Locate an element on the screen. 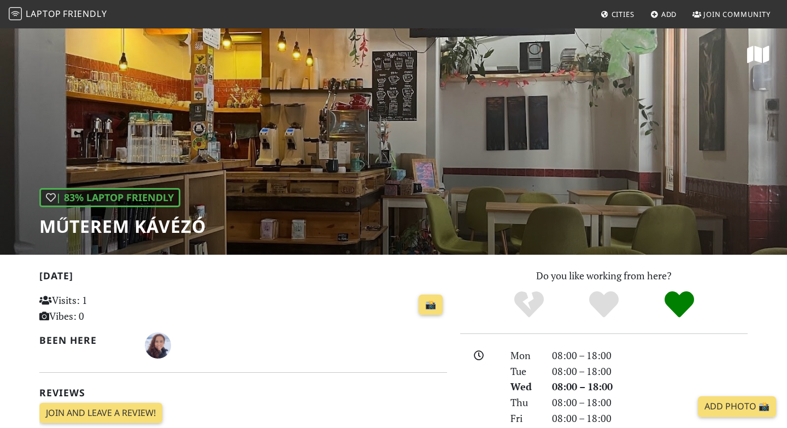 Image resolution: width=787 pixels, height=428 pixels. div: No is located at coordinates (529, 304).